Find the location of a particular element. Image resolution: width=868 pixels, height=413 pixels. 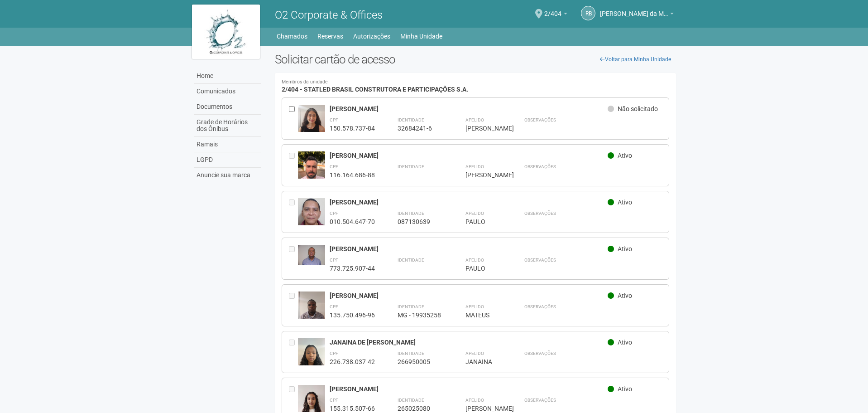

span: Raul Barrozo da Motta Junior is located at coordinates (634, 9).